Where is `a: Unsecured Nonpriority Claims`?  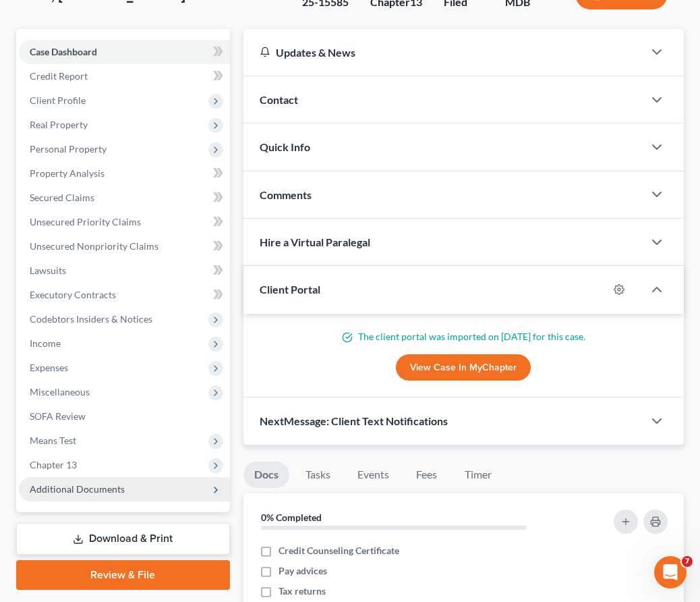
a: Unsecured Nonpriority Claims is located at coordinates (124, 246).